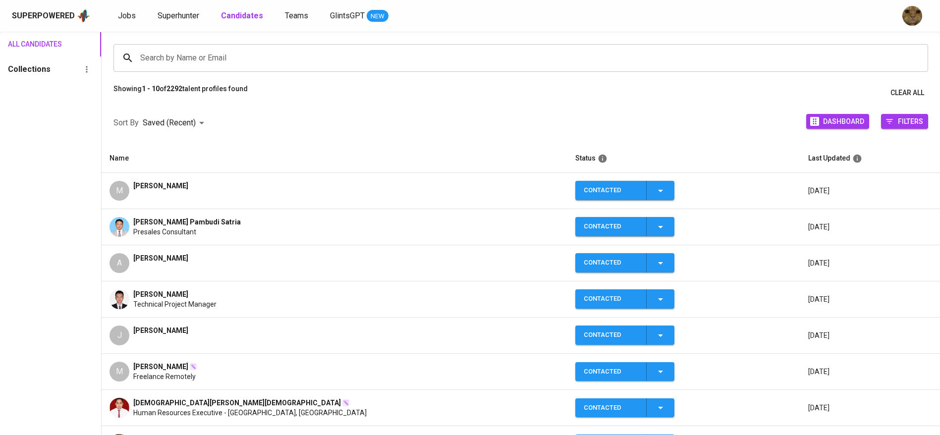 The height and width of the screenshot is (435, 940). Describe the element at coordinates (907, 93) in the screenshot. I see `span: Clear All` at that location.